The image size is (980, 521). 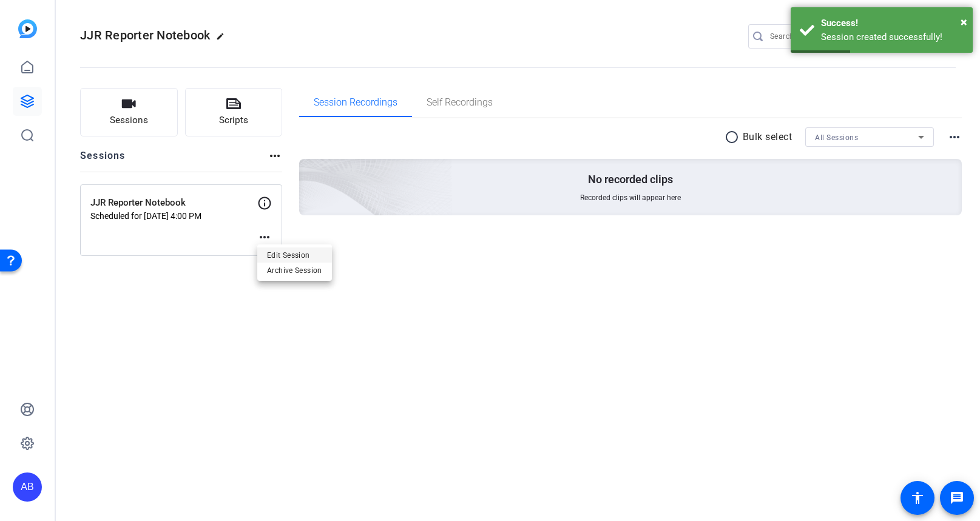 I want to click on span: Edit Session, so click(x=294, y=256).